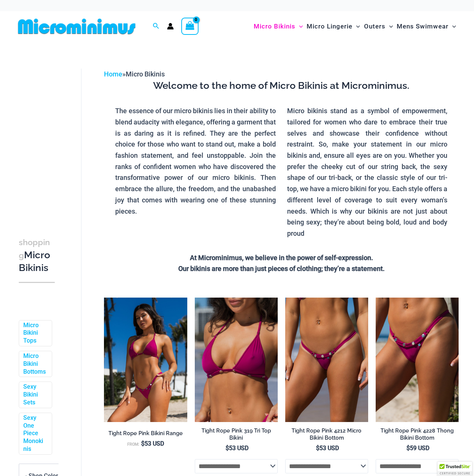 Image resolution: width=474 pixels, height=476 pixels. What do you see at coordinates (378, 27) in the screenshot?
I see `a: OutersMenu ToggleMenu Toggle` at bounding box center [378, 27].